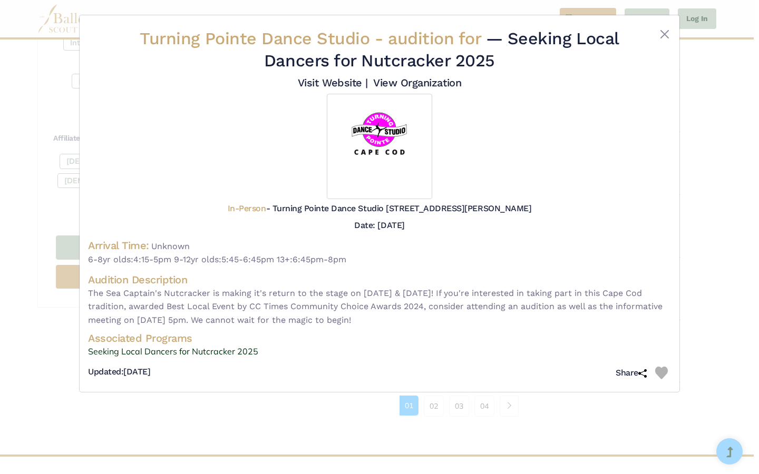 This screenshot has width=759, height=474. I want to click on h5: Share, so click(631, 373).